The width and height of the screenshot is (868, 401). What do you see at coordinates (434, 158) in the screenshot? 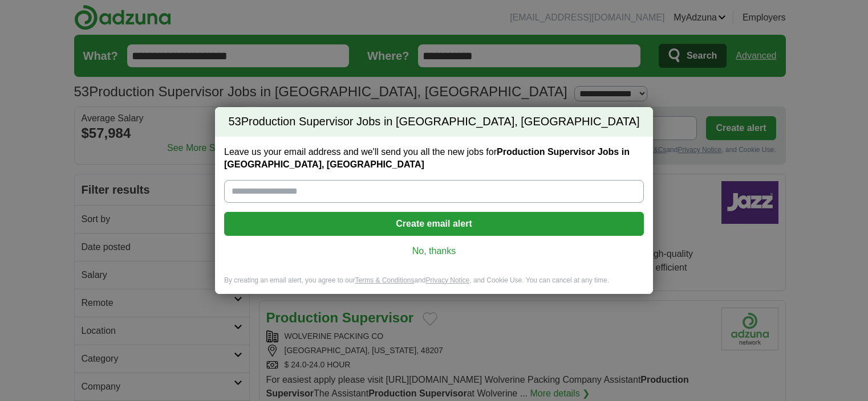
I see `label: Leave us your email address and we'll send you all the new jobs for` at bounding box center [434, 158].